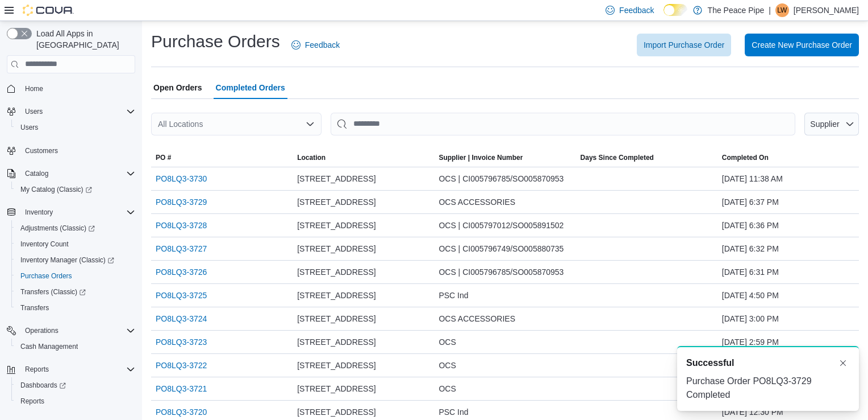 This screenshot has height=420, width=868. I want to click on button: Inventory, so click(71, 212).